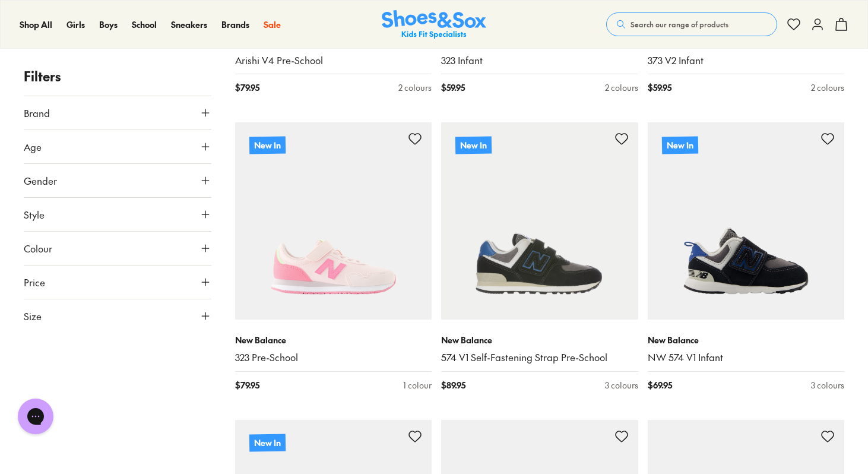  Describe the element at coordinates (235, 25) in the screenshot. I see `span: Brands` at that location.